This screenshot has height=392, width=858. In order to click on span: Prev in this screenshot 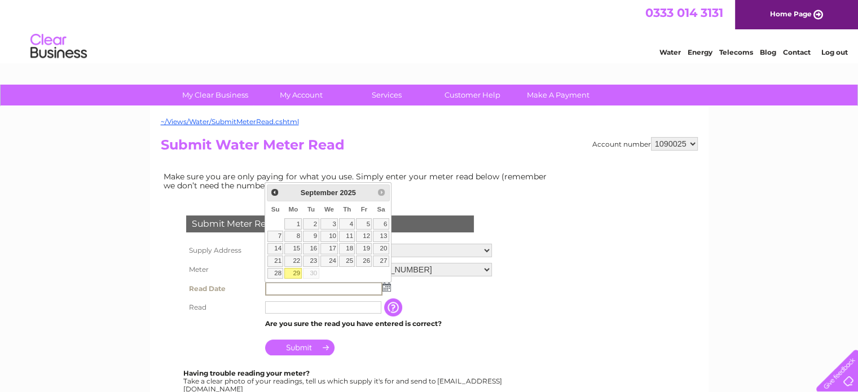, I will do `click(275, 192)`.